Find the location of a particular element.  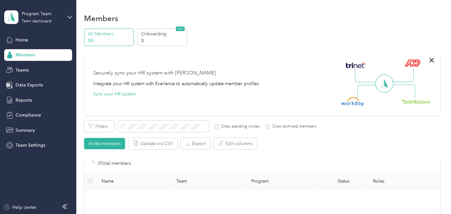

button: Help center is located at coordinates (20, 207).